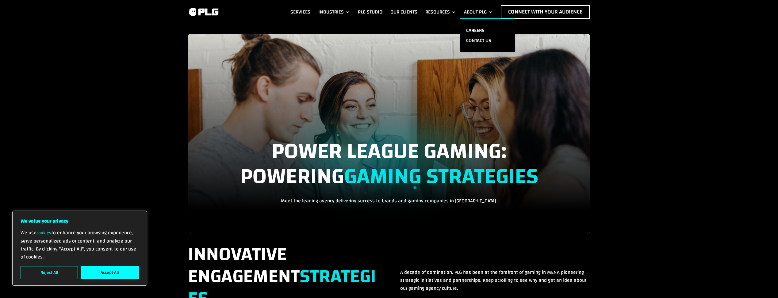  Describe the element at coordinates (389, 168) in the screenshot. I see `h1: POWER LEAGUE GAMING: POWERING` at that location.